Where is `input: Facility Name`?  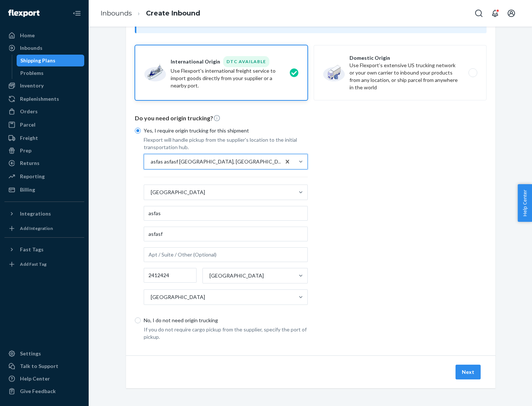
input: Facility Name is located at coordinates (226, 213).